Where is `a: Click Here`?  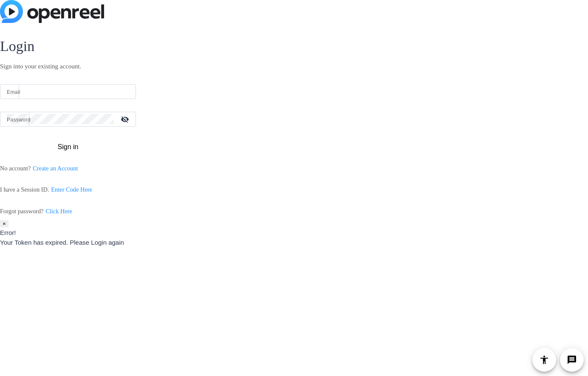 a: Click Here is located at coordinates (59, 211).